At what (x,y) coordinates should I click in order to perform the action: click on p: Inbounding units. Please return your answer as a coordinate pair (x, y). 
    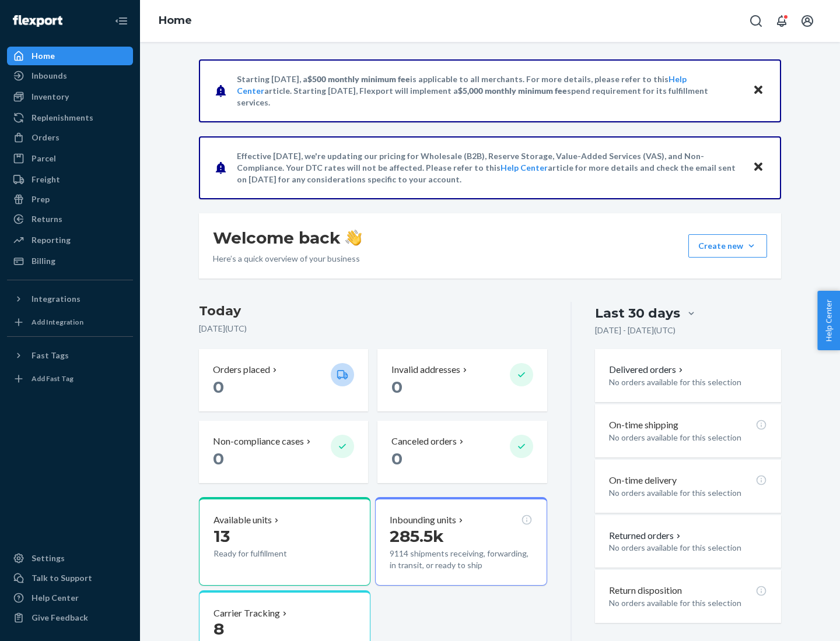
    Looking at the image, I should click on (422, 520).